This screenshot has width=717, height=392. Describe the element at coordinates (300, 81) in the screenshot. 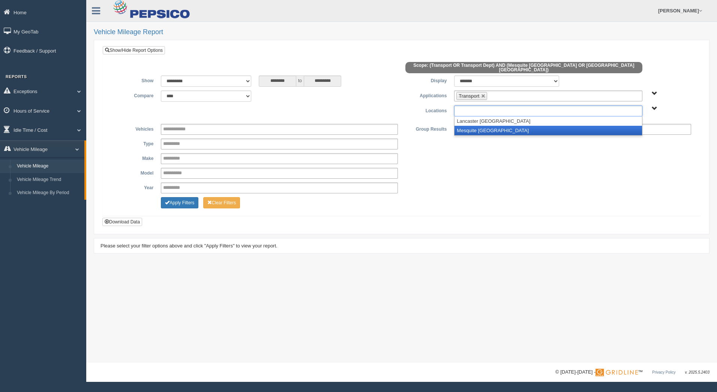

I see `span: to` at that location.